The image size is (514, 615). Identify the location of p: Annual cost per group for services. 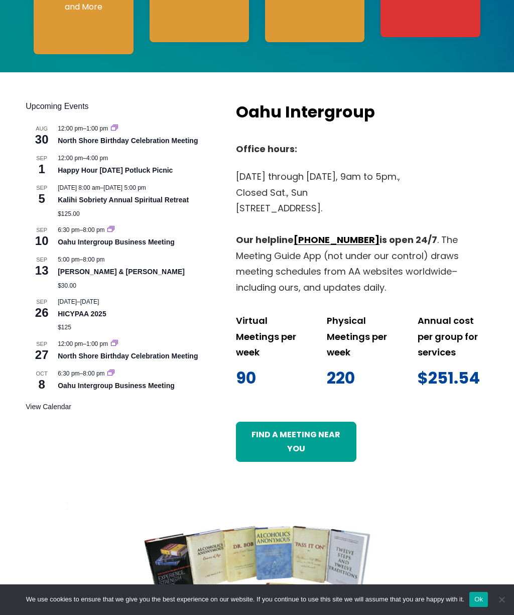
(453, 336).